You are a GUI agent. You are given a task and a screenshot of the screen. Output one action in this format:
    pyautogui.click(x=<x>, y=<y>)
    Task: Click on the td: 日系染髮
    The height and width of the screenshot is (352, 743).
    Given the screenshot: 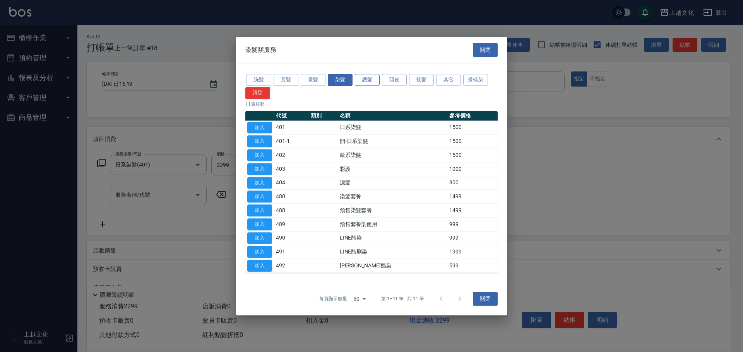 What is the action you would take?
    pyautogui.click(x=393, y=128)
    